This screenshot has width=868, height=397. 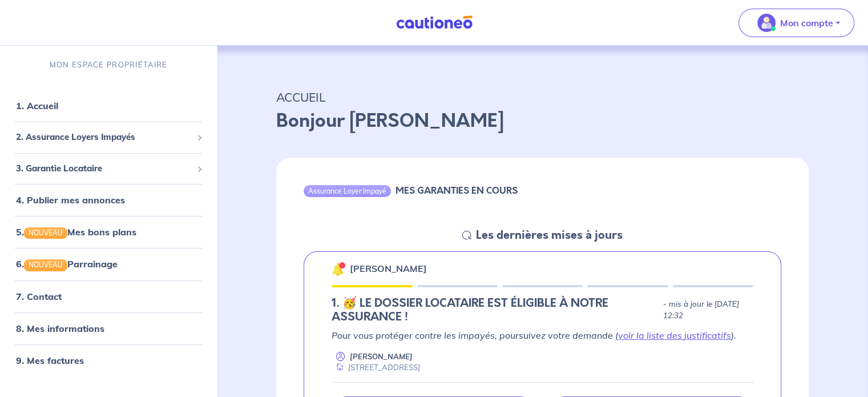 I want to click on a: 8. Mes informations, so click(x=60, y=329).